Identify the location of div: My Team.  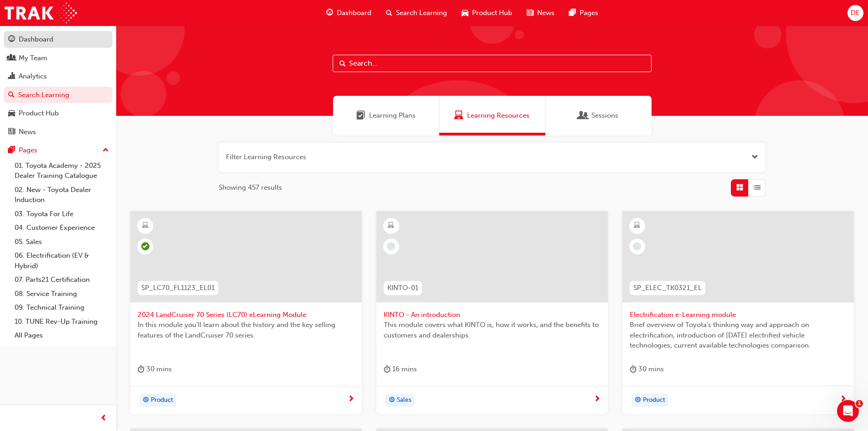
(33, 58).